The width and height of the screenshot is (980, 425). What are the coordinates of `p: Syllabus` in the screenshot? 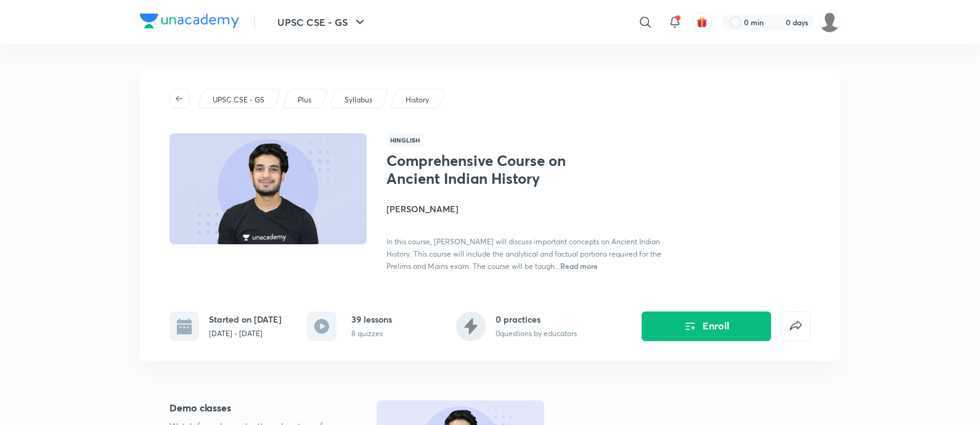 It's located at (358, 100).